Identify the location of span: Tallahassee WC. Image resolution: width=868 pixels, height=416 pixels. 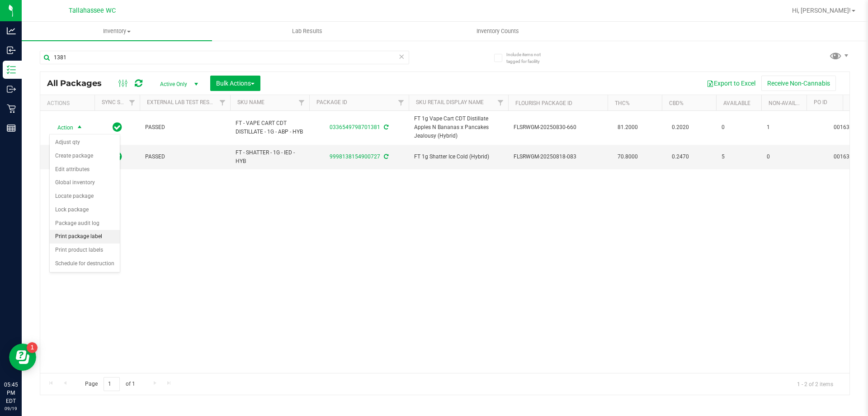
(92, 10).